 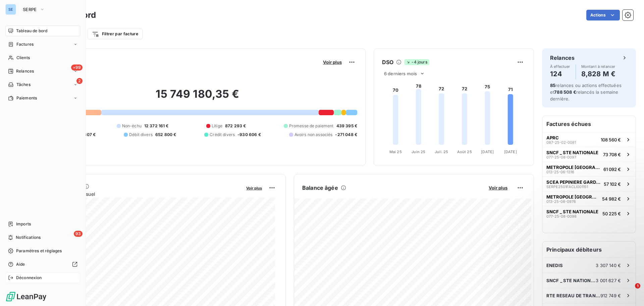 What do you see at coordinates (464, 152) in the screenshot?
I see `tspan: Août 25` at bounding box center [464, 152].